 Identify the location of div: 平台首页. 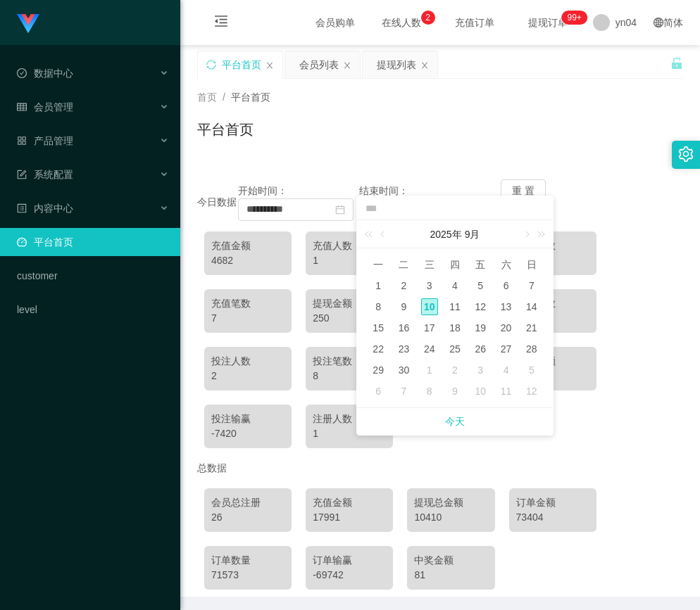
(241, 65).